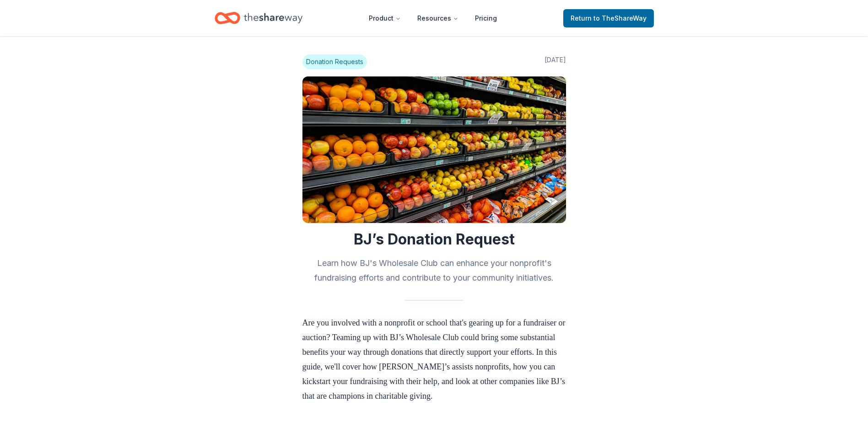  Describe the element at coordinates (486, 18) in the screenshot. I see `a: Pricing` at that location.